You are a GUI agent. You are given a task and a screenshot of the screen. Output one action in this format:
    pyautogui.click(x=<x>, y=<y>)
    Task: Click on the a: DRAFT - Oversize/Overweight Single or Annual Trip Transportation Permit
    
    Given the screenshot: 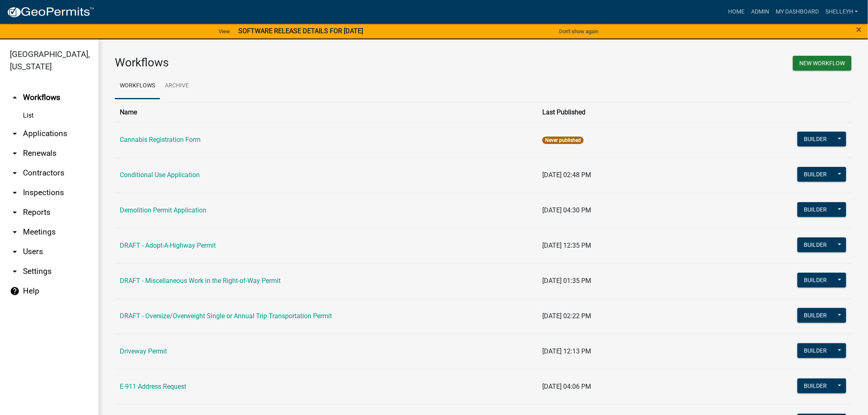 What is the action you would take?
    pyautogui.click(x=225, y=316)
    